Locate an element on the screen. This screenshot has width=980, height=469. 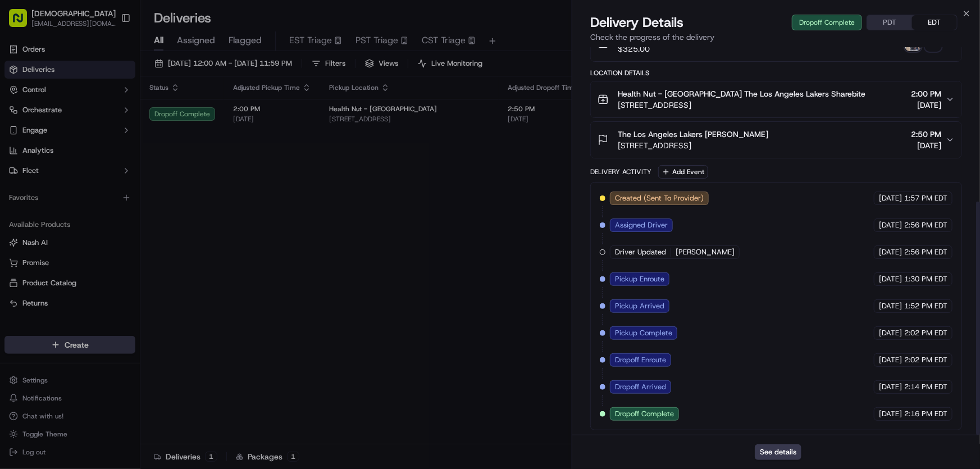
input: Got a question? Start typing here... is located at coordinates (116, 78).